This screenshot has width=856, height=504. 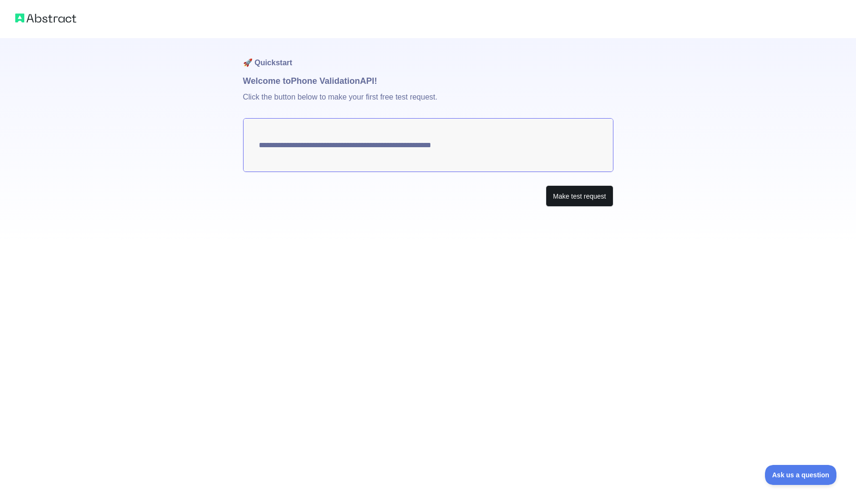 I want to click on h1: 🚀 Quickstart, so click(x=428, y=56).